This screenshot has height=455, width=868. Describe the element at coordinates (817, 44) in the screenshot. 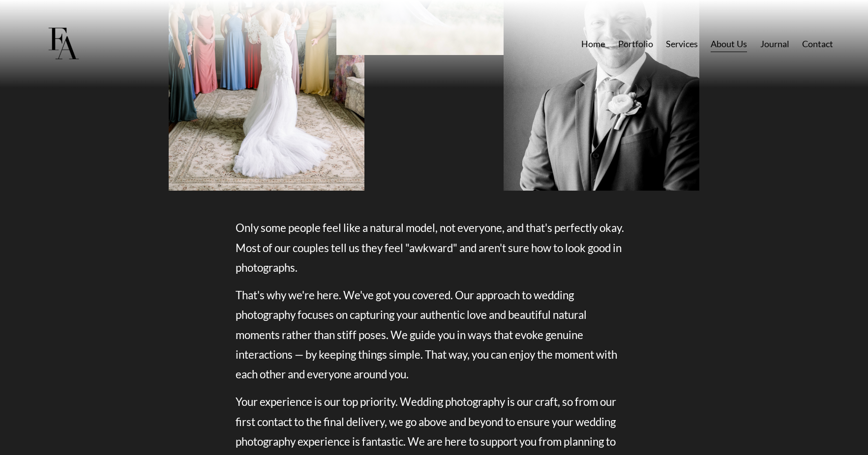

I see `a: Contact` at that location.